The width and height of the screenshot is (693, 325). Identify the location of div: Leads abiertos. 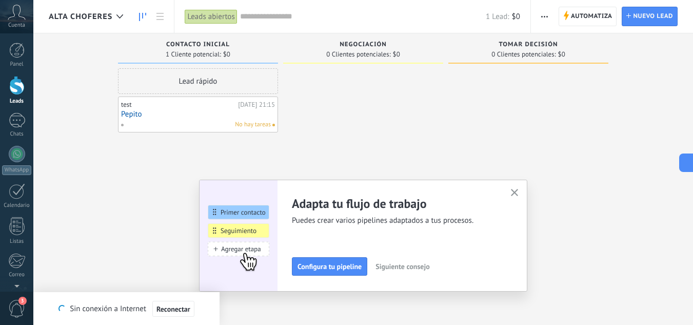
(211, 16).